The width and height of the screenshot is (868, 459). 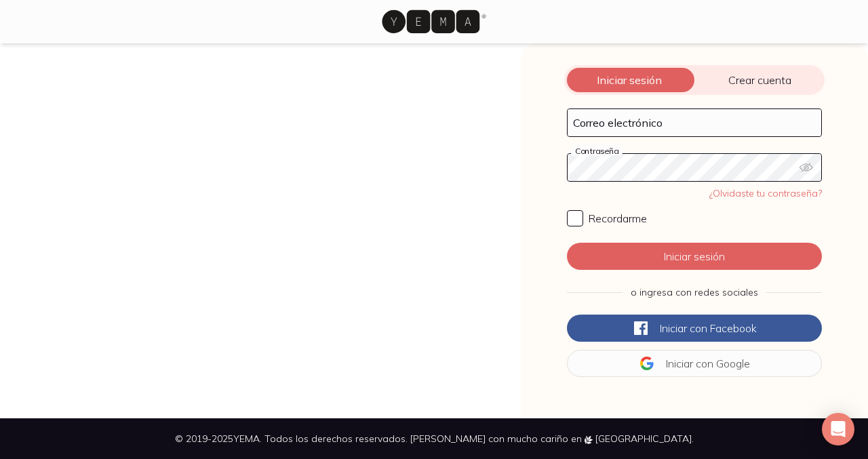 I want to click on span: Crear cuenta, so click(x=760, y=80).